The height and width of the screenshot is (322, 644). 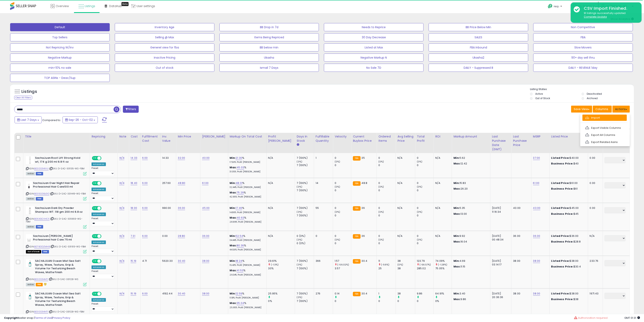 What do you see at coordinates (322, 158) in the screenshot?
I see `div: 1` at bounding box center [322, 158].